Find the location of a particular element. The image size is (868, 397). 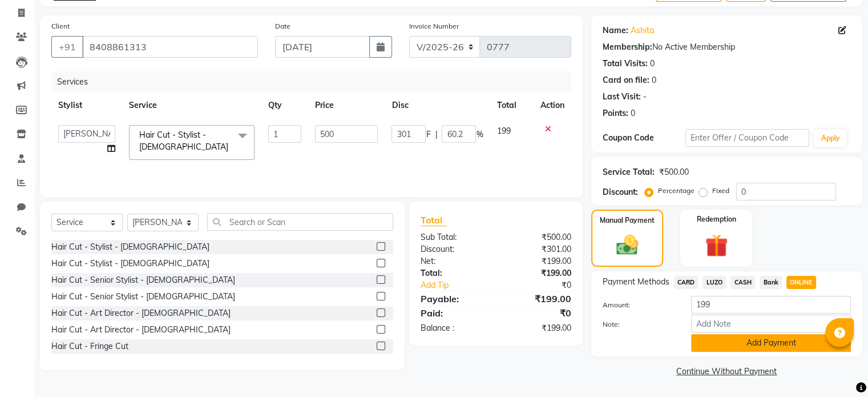

div: Name: is located at coordinates (615, 30).